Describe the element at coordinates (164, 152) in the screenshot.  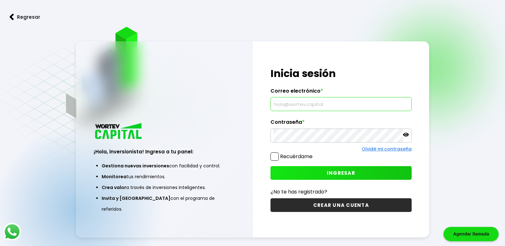
I see `h3: ¡Hola, inversionista! Ingresa a tu panel:` at that location.